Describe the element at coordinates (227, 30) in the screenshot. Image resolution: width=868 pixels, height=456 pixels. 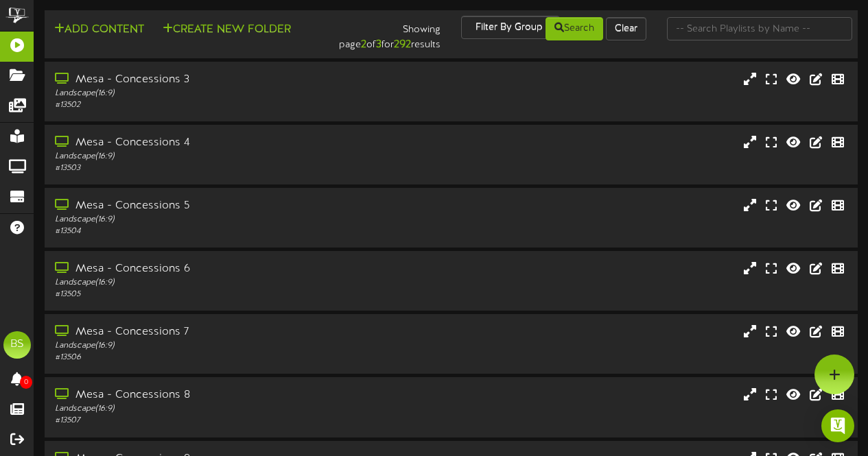
I see `button: Create New Folder` at that location.